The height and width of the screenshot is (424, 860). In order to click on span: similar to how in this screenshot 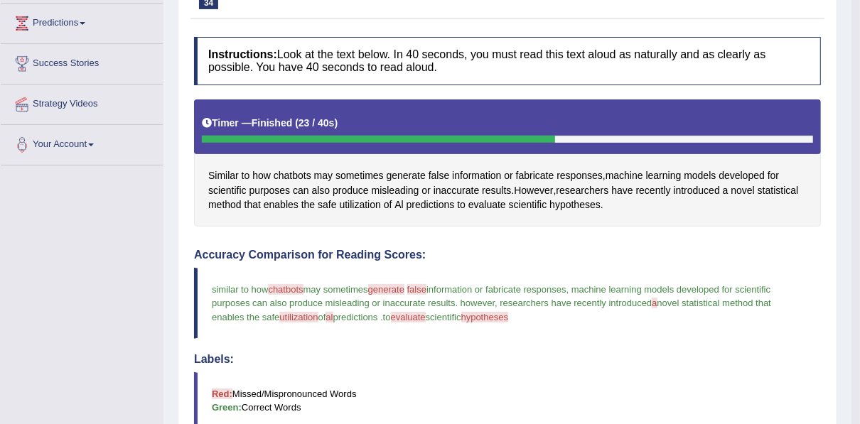, I will do `click(240, 289)`.